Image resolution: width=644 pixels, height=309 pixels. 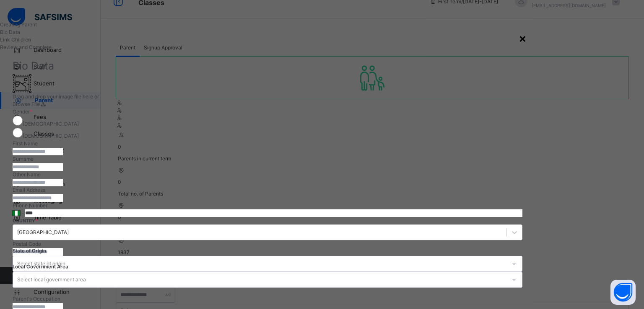 I want to click on button: Open asap, so click(x=623, y=292).